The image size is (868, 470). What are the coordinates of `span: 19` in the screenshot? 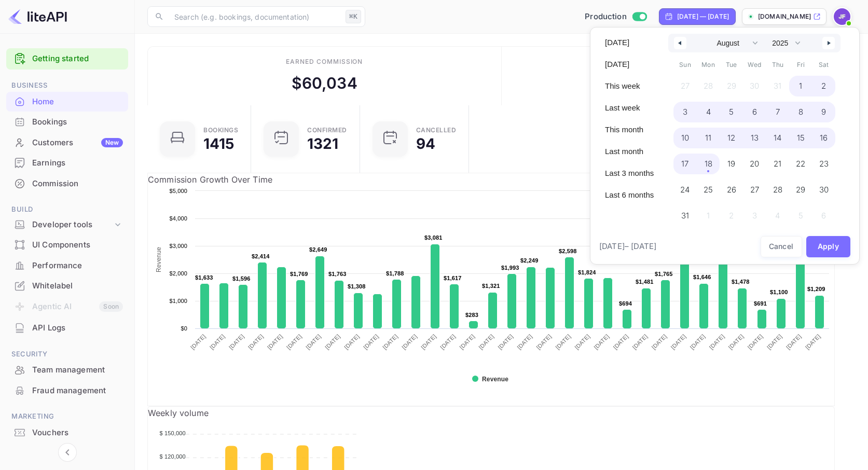 It's located at (731, 164).